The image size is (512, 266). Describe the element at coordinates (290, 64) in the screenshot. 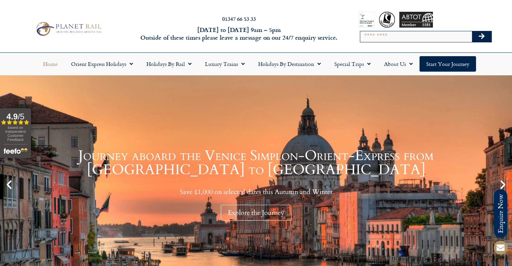

I see `a: Holidays by Destination` at that location.